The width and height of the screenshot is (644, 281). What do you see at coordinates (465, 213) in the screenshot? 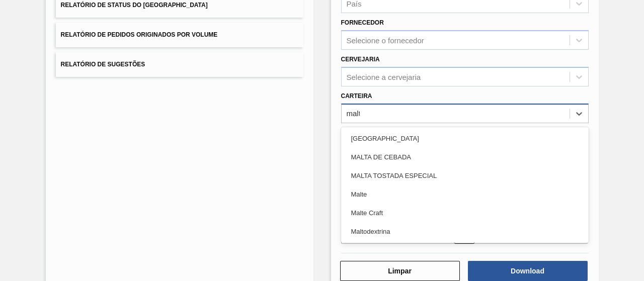
I see `div: Malte Craft` at bounding box center [465, 213].